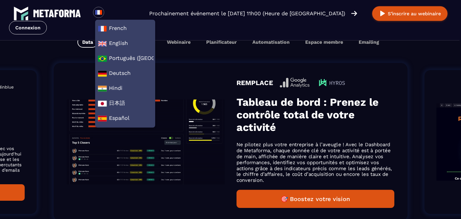 This screenshot has height=219, width=461. What do you see at coordinates (125, 89) in the screenshot?
I see `span: Hindi` at bounding box center [125, 89].